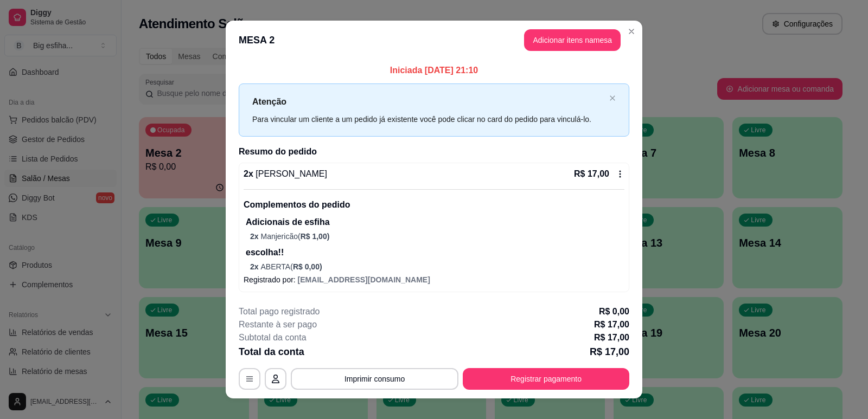 This screenshot has width=868, height=419. What do you see at coordinates (434, 152) in the screenshot?
I see `h2: Resumo do pedido` at bounding box center [434, 152].